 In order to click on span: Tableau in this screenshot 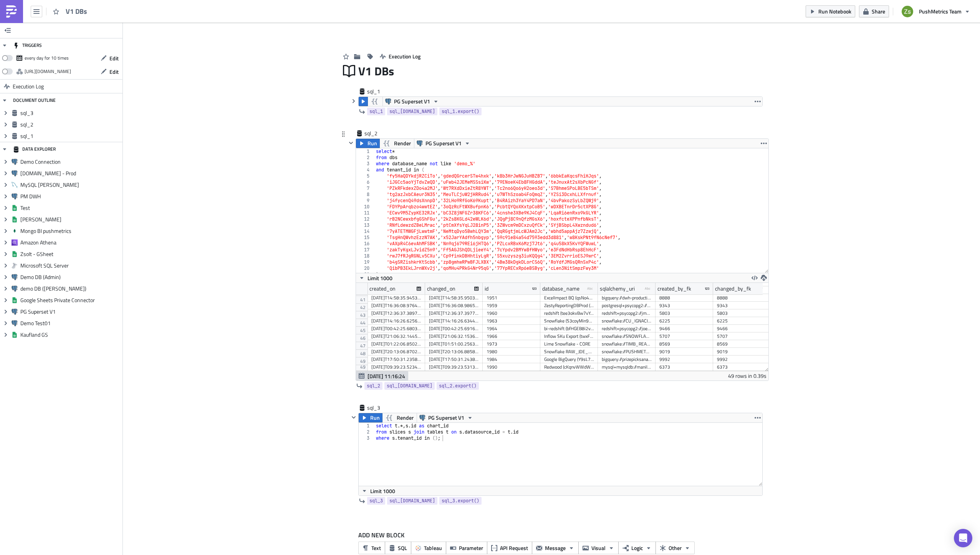, I will do `click(433, 548)`.